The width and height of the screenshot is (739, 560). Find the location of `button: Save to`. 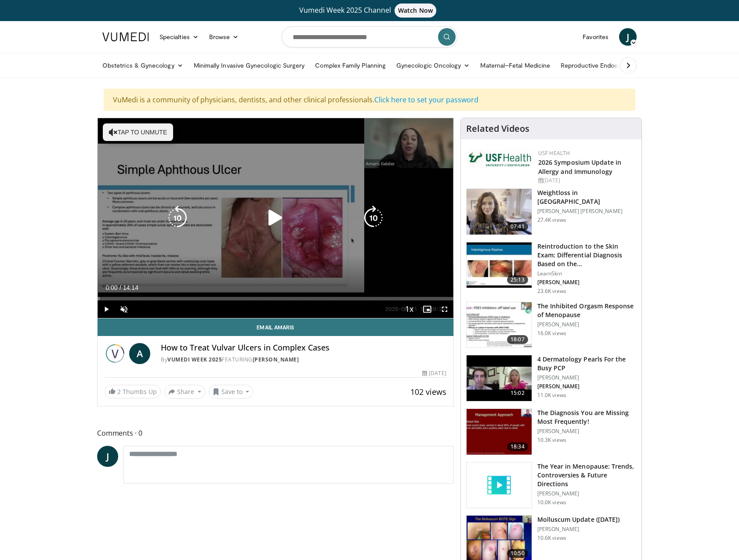

button: Save to is located at coordinates (231, 391).